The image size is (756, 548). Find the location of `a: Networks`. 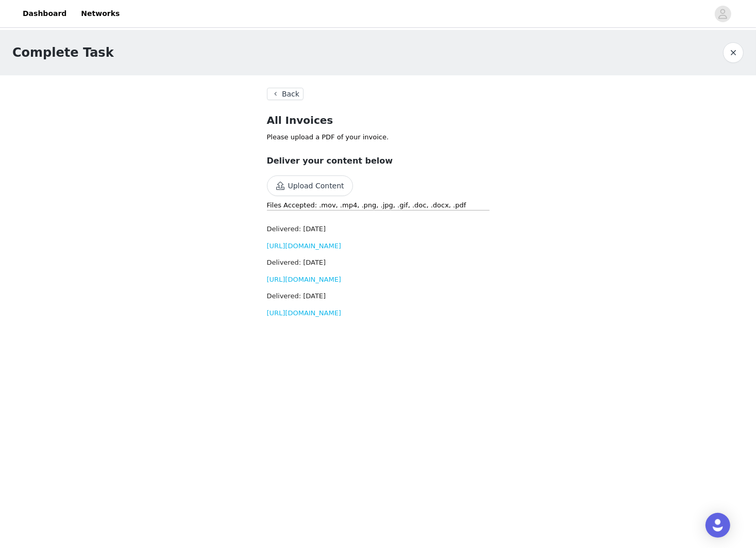

a: Networks is located at coordinates (100, 13).